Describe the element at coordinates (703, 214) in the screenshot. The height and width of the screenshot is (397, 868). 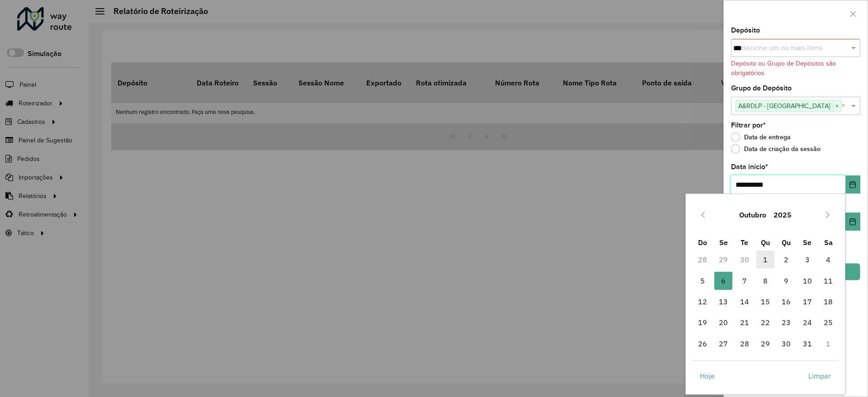
I see `button: Previous Month` at that location.